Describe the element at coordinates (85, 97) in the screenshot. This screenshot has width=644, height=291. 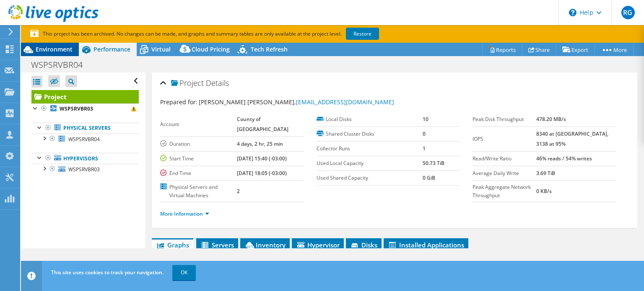
I see `a: Project` at that location.